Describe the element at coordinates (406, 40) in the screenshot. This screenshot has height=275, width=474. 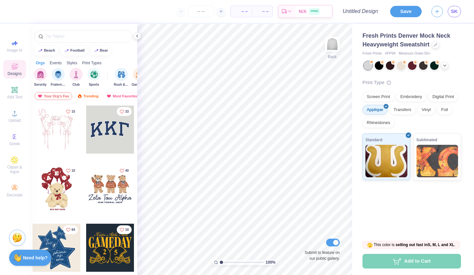
I see `span: Fresh Prints Denver Mock Neck Heavyweight Sweatshirt` at that location.